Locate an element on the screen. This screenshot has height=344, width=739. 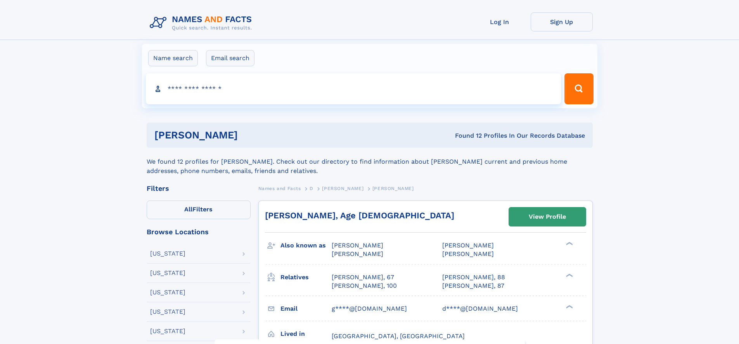
a: View Profile is located at coordinates (547, 217).